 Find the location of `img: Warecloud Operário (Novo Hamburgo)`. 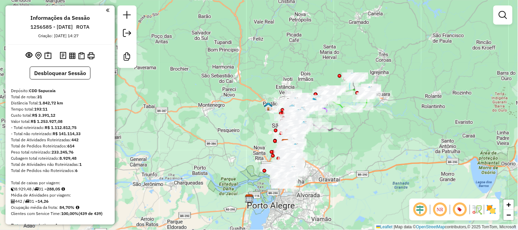

img: Warecloud Operário (Novo Hamburgo) is located at coordinates (295, 102).